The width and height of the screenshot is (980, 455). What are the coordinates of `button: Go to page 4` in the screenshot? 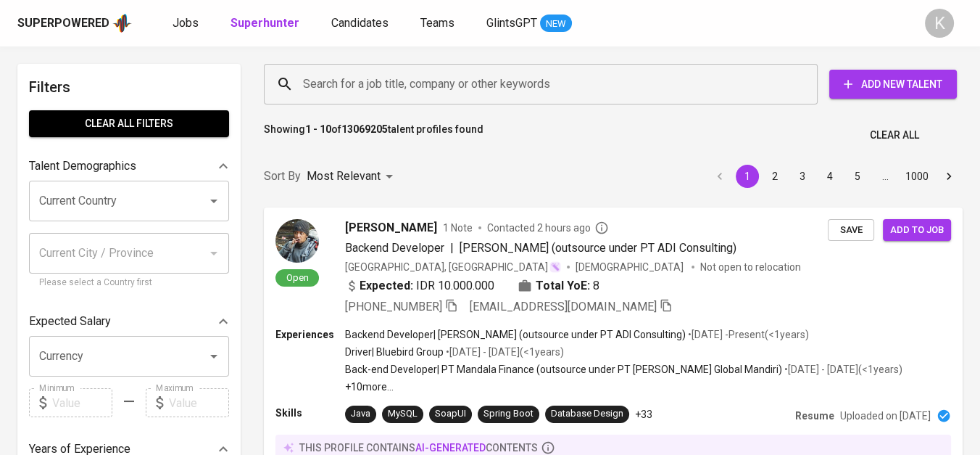 It's located at (830, 176).